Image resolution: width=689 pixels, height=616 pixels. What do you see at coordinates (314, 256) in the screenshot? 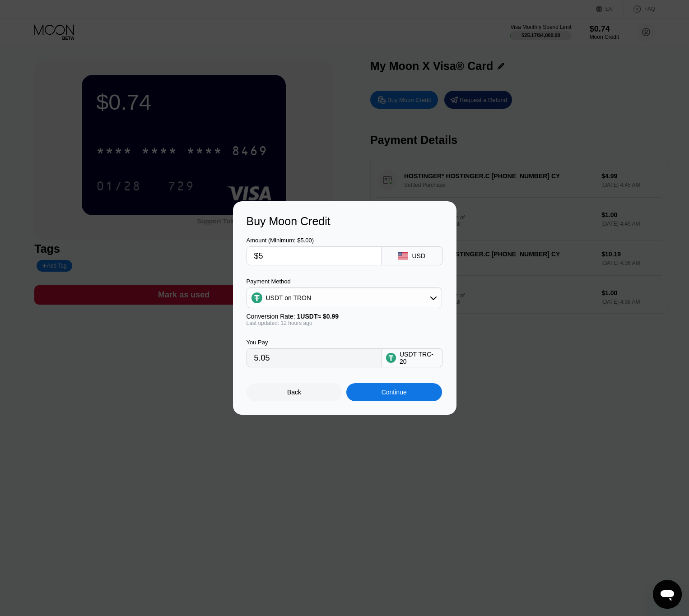
I see `input: $0.00` at bounding box center [314, 256].